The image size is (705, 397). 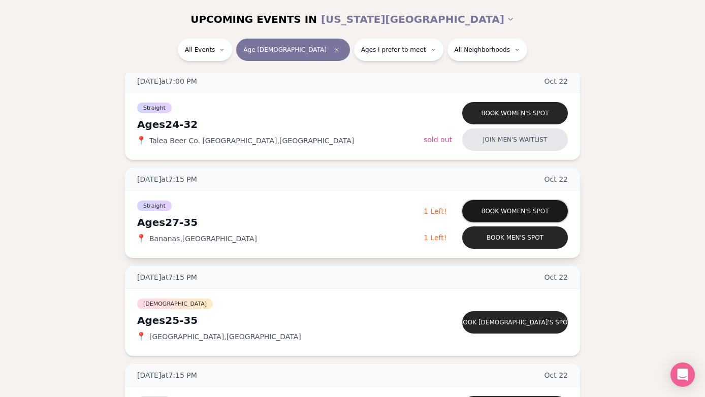 I want to click on a: Join men's waitlist, so click(x=515, y=140).